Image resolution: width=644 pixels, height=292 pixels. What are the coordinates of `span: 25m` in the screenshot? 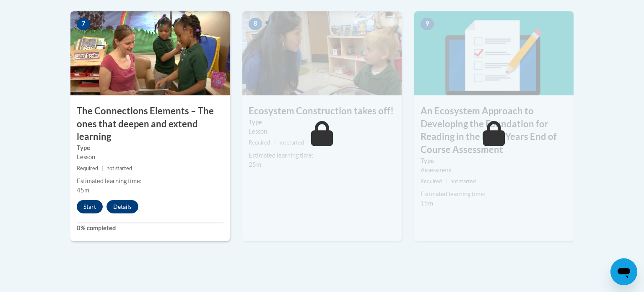 It's located at (255, 164).